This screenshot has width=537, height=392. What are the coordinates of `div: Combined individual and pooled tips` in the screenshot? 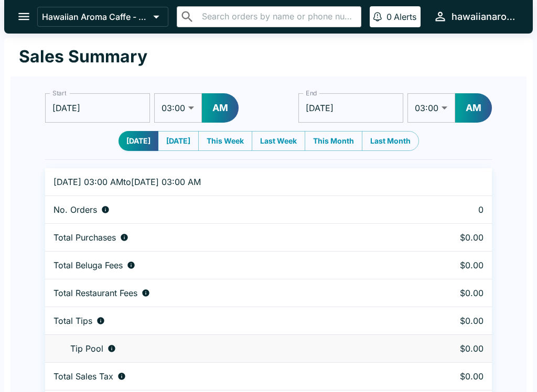 It's located at (225, 321).